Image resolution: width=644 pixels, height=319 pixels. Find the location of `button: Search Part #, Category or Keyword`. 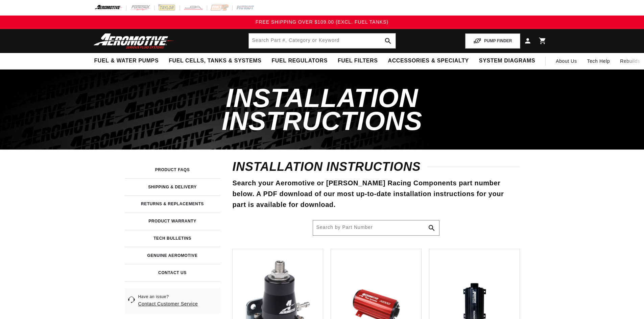

button: Search Part #, Category or Keyword is located at coordinates (432, 228).